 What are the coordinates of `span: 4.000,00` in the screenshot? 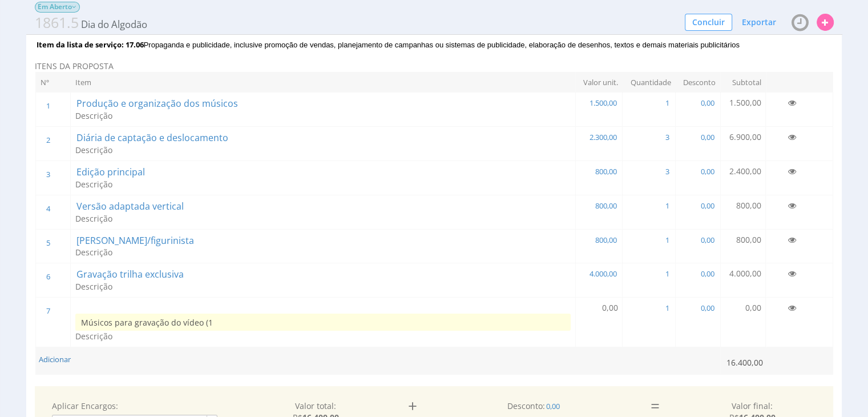 It's located at (603, 273).